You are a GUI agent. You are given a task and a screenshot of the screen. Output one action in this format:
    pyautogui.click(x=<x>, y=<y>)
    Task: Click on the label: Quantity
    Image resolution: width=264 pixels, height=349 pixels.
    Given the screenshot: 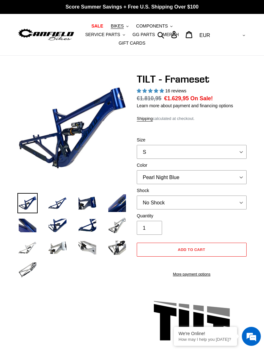 What is the action you would take?
    pyautogui.click(x=191, y=216)
    